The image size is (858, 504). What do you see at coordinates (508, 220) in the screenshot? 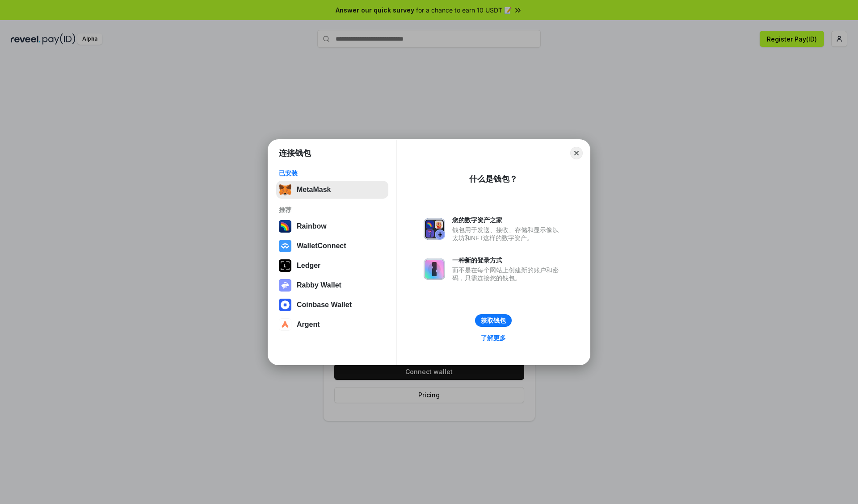
I see `div: 您的数字资产之家` at bounding box center [508, 220].